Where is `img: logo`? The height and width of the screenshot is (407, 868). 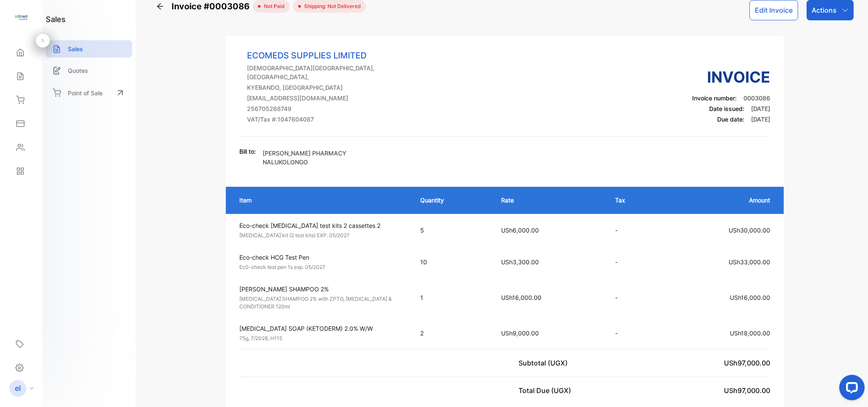 img: logo is located at coordinates (21, 17).